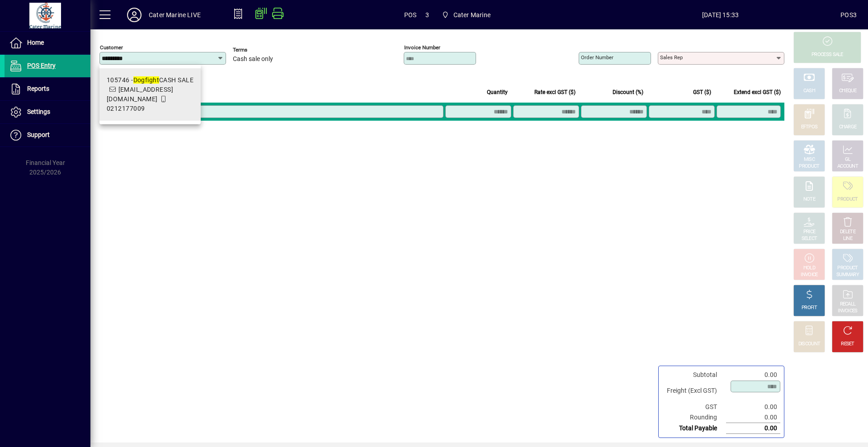 The image size is (868, 447). Describe the element at coordinates (38, 112) in the screenshot. I see `span: Settings` at that location.